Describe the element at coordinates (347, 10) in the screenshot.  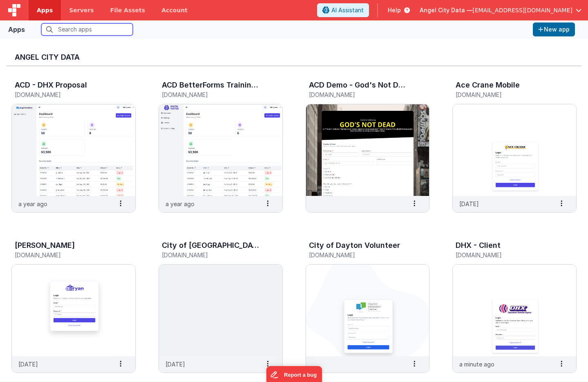
I see `span: AI Assistant` at that location.